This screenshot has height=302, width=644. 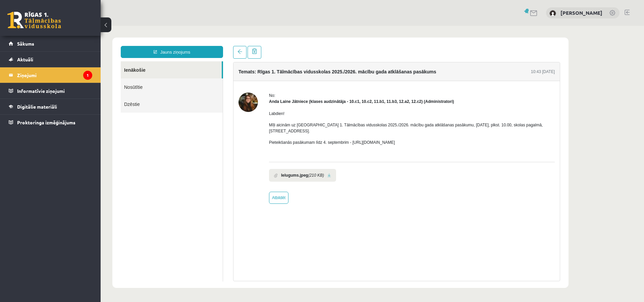 What do you see at coordinates (71, 44) in the screenshot?
I see `a: Ienākošie` at bounding box center [71, 44].